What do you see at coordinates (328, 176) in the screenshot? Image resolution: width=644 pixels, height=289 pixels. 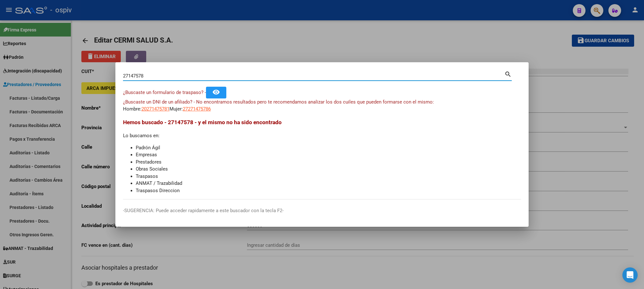 I see `li: Traspasos` at bounding box center [328, 176].